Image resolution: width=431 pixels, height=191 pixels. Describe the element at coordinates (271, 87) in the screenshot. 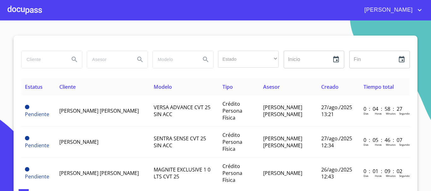

I see `span: Asesor` at that location.